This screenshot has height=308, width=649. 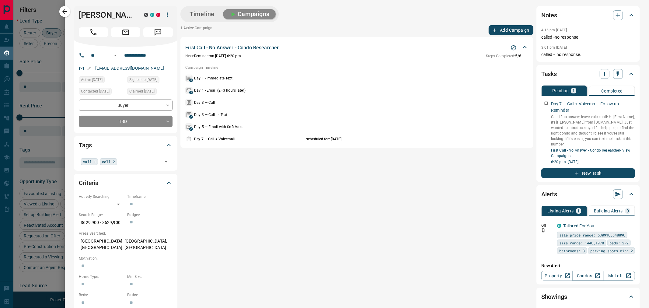 What do you see at coordinates (592, 235) in the screenshot?
I see `span: sale price range: 530910,648890` at bounding box center [592, 235].